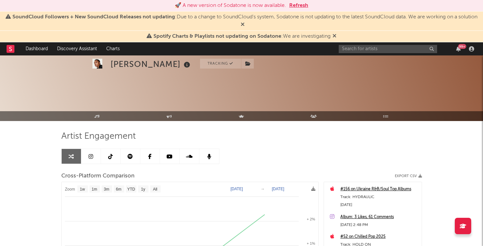 This screenshot has height=246, width=483. Describe the element at coordinates (106, 189) in the screenshot. I see `text: 3m` at that location.